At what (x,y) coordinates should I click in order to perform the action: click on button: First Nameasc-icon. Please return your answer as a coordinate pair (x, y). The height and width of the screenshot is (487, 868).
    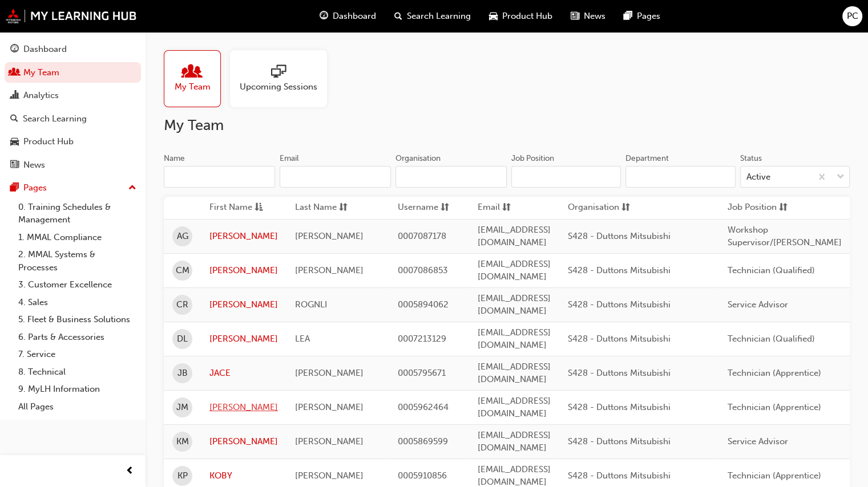
    Looking at the image, I should click on (240, 207).